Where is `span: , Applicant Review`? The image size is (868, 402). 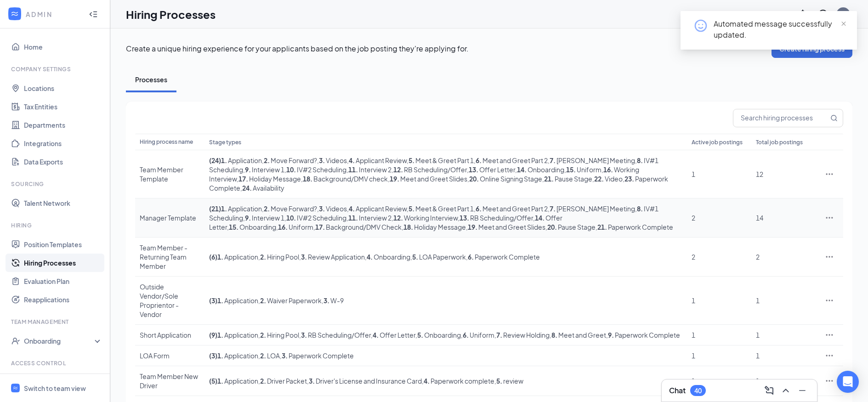
span: , Applicant Review is located at coordinates (377, 208).